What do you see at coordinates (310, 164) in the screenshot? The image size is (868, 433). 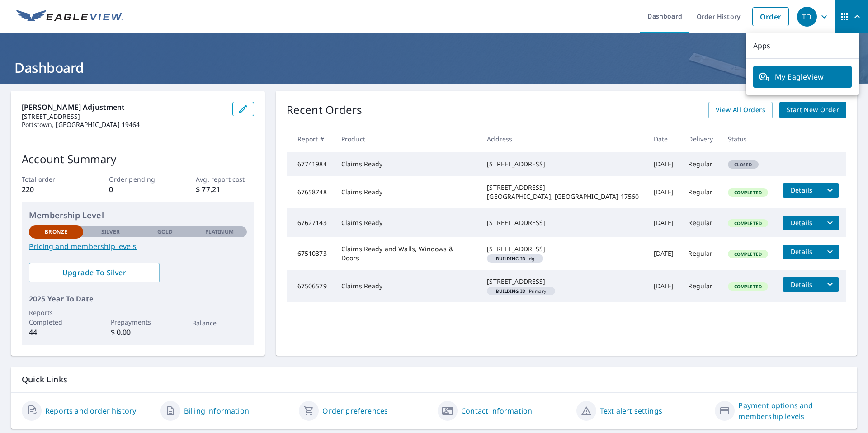 I see `td: 67741984` at bounding box center [310, 164].